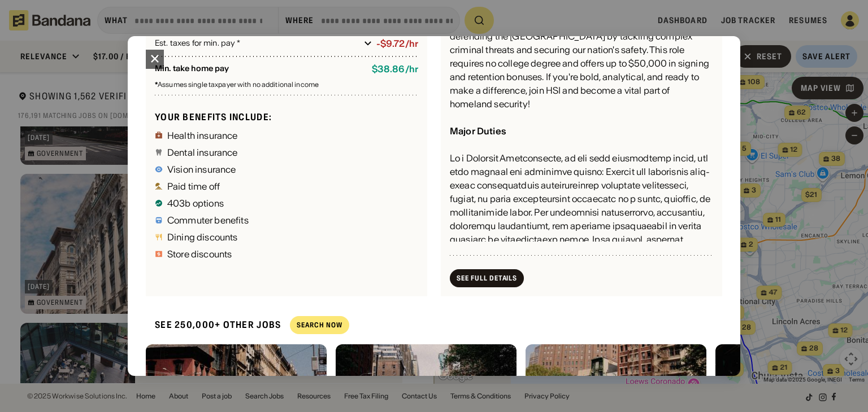  What do you see at coordinates (486, 279) in the screenshot?
I see `div: See Full Details` at bounding box center [486, 279].